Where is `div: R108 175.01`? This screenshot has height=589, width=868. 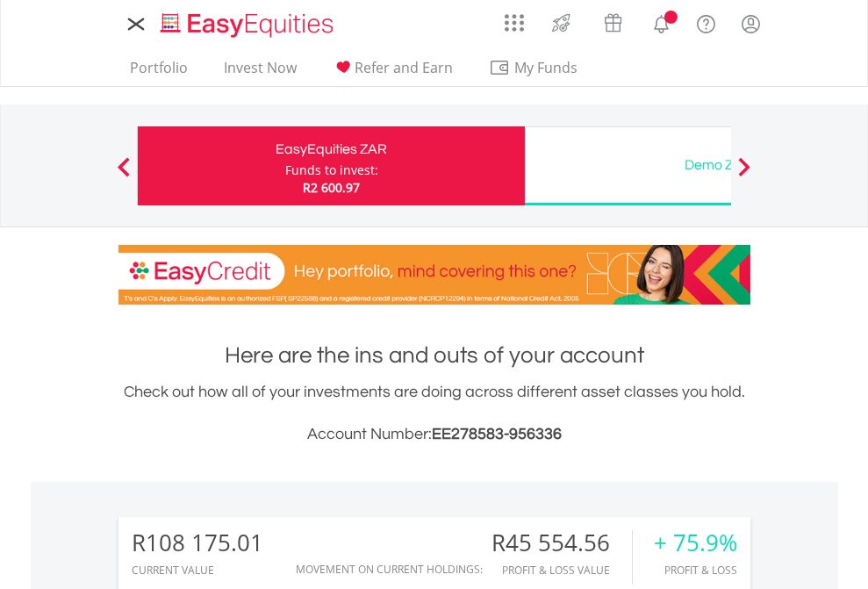 div: R108 175.01 is located at coordinates (198, 543).